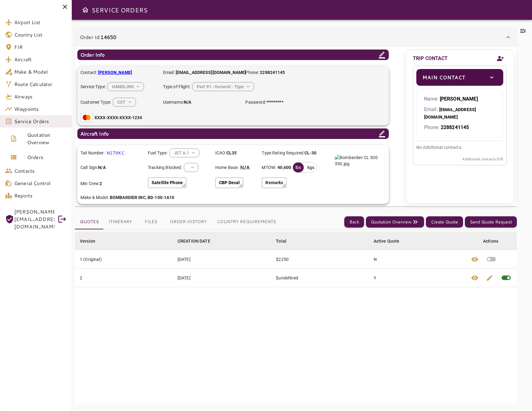  I want to click on b: XXXX-XXXX-XXXX-1234, so click(118, 118).